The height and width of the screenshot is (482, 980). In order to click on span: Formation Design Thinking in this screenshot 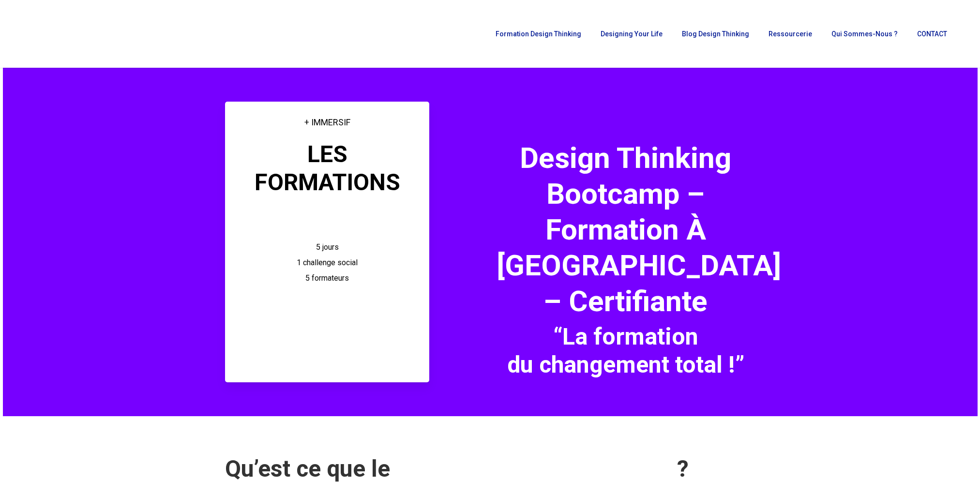, I will do `click(538, 34)`.